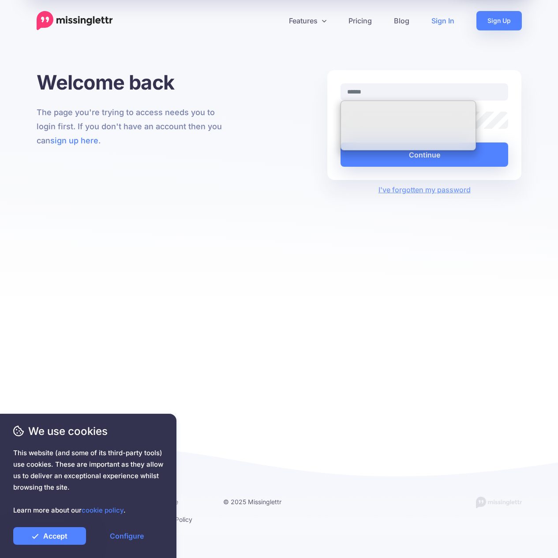 The width and height of the screenshot is (558, 558). Describe the element at coordinates (307, 21) in the screenshot. I see `a: Features` at that location.